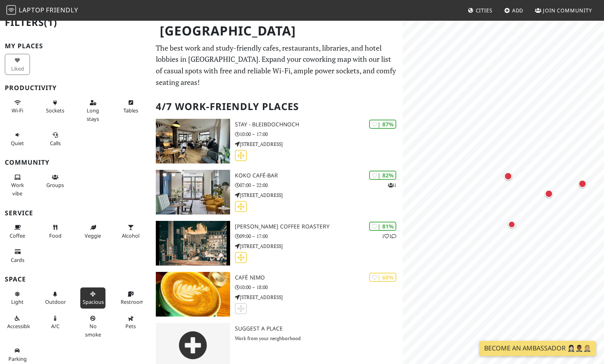  I want to click on p: Work from your neighborhood, so click(319, 338).